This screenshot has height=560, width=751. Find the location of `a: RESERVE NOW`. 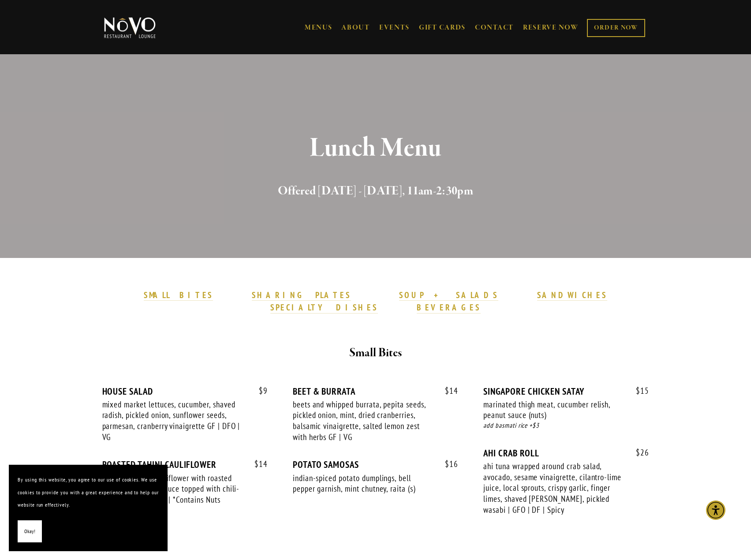

a: RESERVE NOW is located at coordinates (551, 28).